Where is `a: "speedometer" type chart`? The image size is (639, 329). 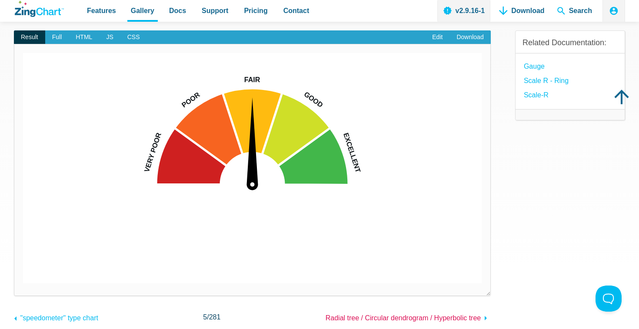 a: "speedometer" type chart is located at coordinates (56, 317).